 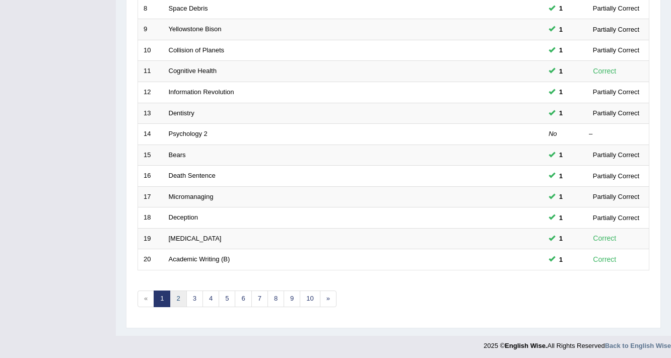 What do you see at coordinates (151, 155) in the screenshot?
I see `td: 15` at bounding box center [151, 155].